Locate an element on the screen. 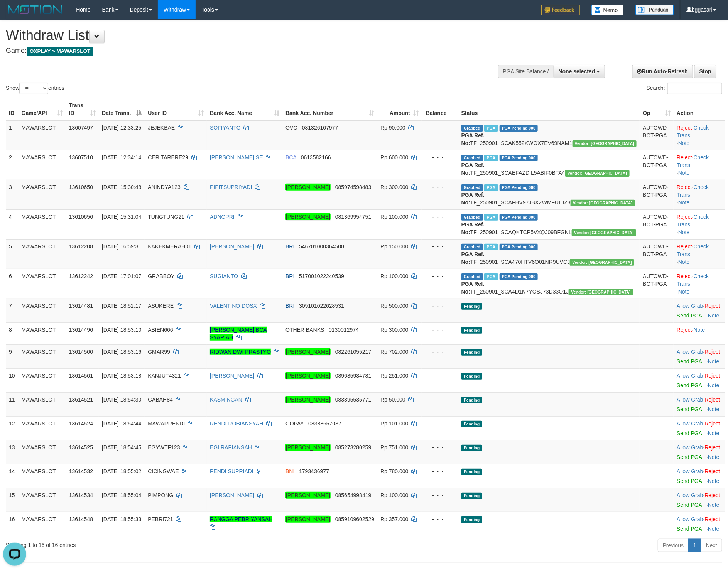  span: Pending is located at coordinates (472, 331).